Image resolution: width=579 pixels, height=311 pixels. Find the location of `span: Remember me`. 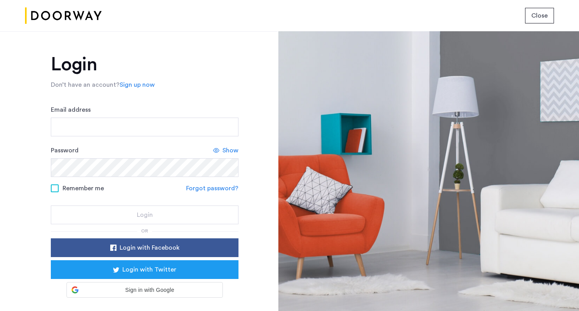

span: Remember me is located at coordinates (83, 188).